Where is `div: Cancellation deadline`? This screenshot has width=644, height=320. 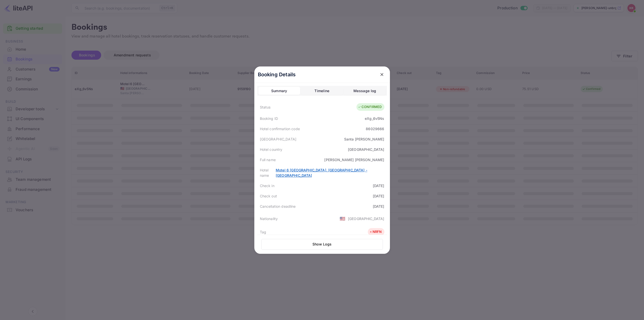 div: Cancellation deadline is located at coordinates (278, 206).